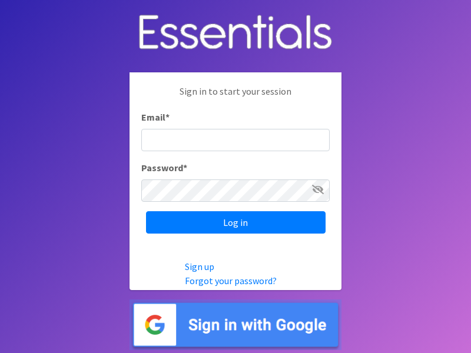  Describe the element at coordinates (231, 281) in the screenshot. I see `a: Forgot your password?` at that location.